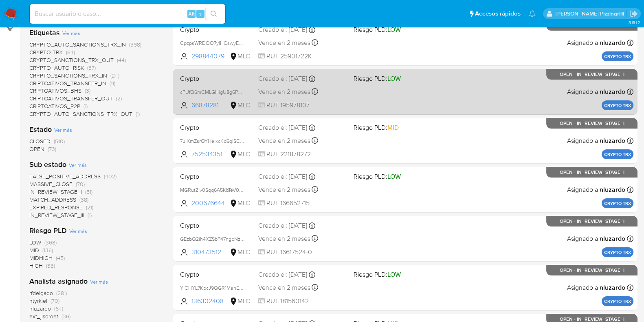 The height and width of the screenshot is (322, 644). Describe the element at coordinates (532, 14) in the screenshot. I see `a: Notificaciones` at that location.